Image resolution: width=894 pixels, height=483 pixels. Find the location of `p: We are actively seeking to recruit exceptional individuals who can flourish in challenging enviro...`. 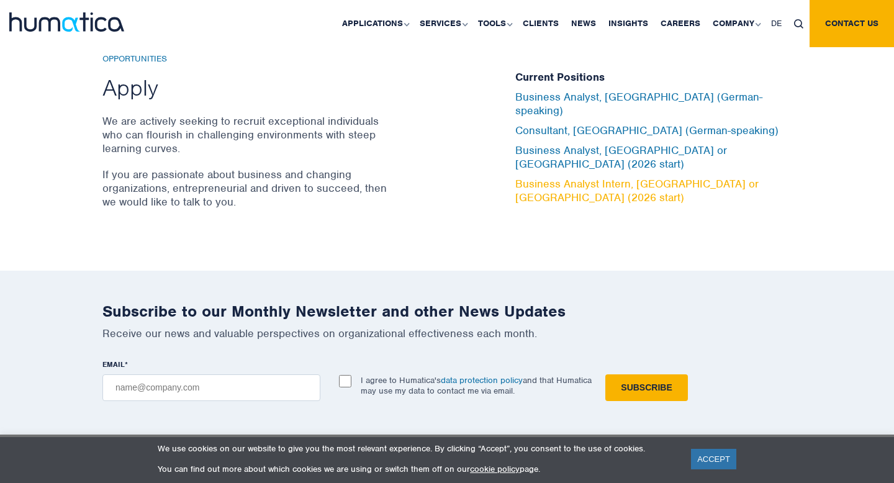

p: We are actively seeking to recruit exceptional individuals who can flourish in challenging enviro... is located at coordinates (246, 135).